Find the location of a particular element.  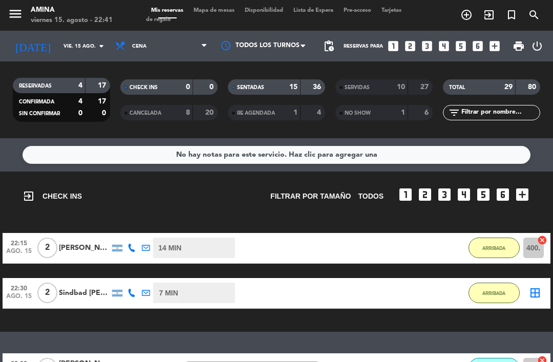

strong: 27 is located at coordinates (425, 87).